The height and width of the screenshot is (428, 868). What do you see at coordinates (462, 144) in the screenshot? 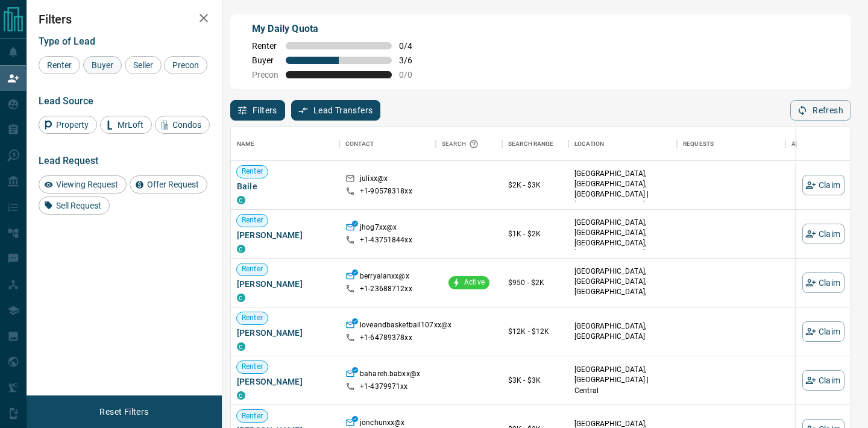
I see `div: Search` at bounding box center [462, 144].